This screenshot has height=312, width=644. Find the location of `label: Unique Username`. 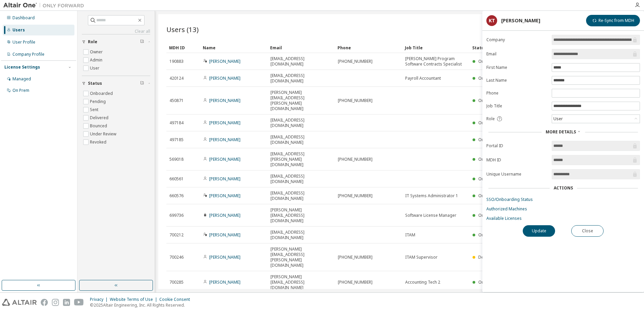

label: Unique Username is located at coordinates (517, 174).